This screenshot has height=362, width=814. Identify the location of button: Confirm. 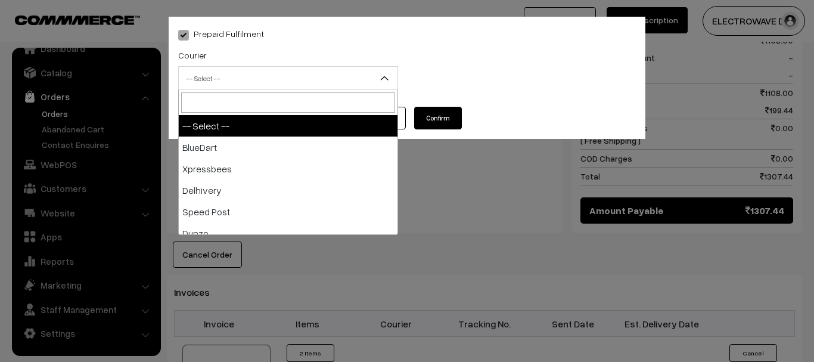
(438, 118).